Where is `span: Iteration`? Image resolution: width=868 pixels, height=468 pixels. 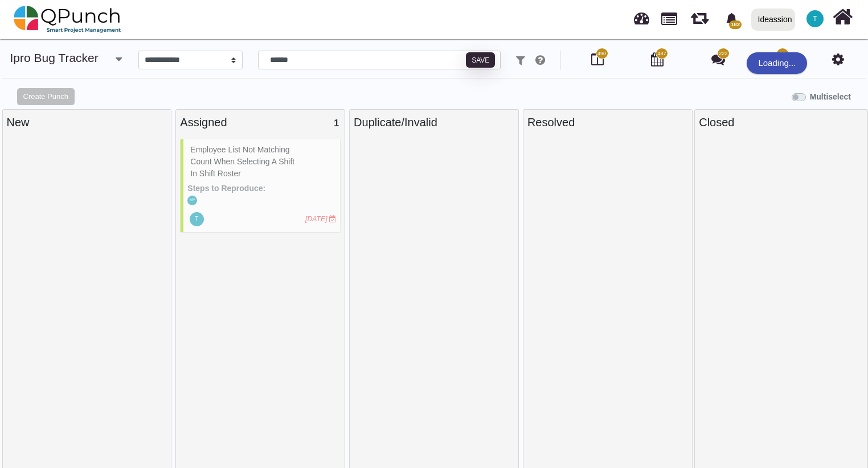
span: Iteration is located at coordinates (699, 15).